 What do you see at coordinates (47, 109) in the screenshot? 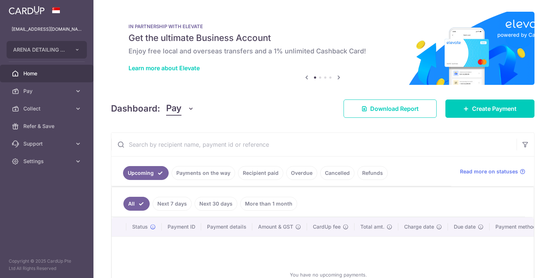
I see `span: Collect` at bounding box center [47, 109].